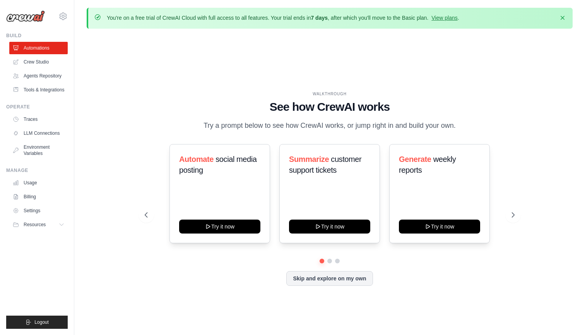 This screenshot has height=335, width=585. Describe the element at coordinates (444, 18) in the screenshot. I see `a: View plans` at that location.